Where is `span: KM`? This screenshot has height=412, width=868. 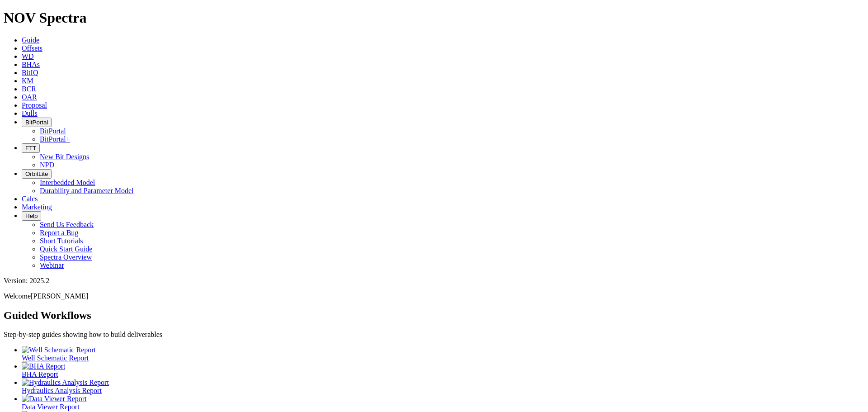 span: KM is located at coordinates (28, 80).